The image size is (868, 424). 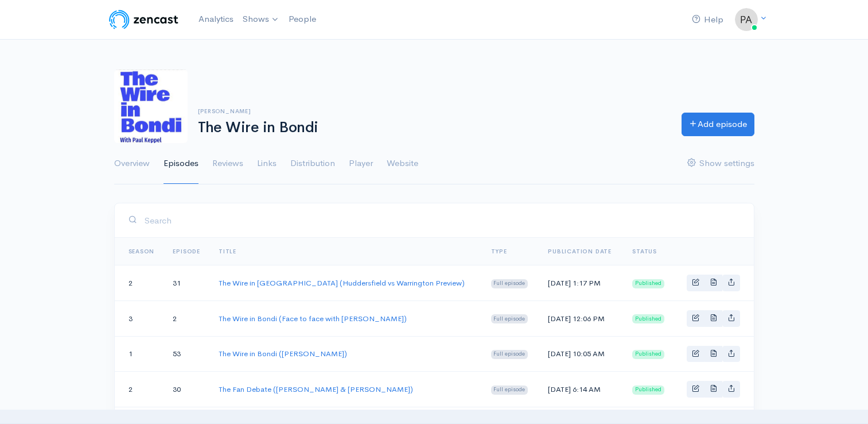 What do you see at coordinates (228, 164) in the screenshot?
I see `a: Reviews` at bounding box center [228, 164].